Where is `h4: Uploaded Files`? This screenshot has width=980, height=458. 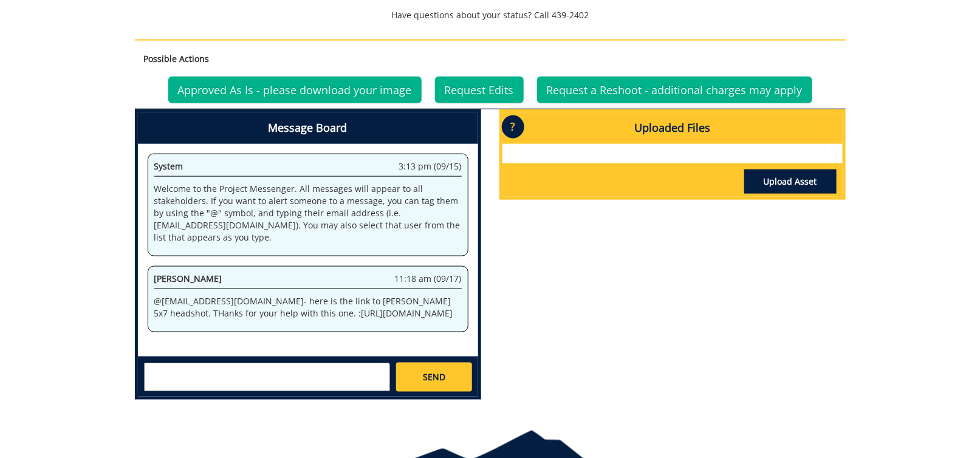
h4: Uploaded Files is located at coordinates (673, 128).